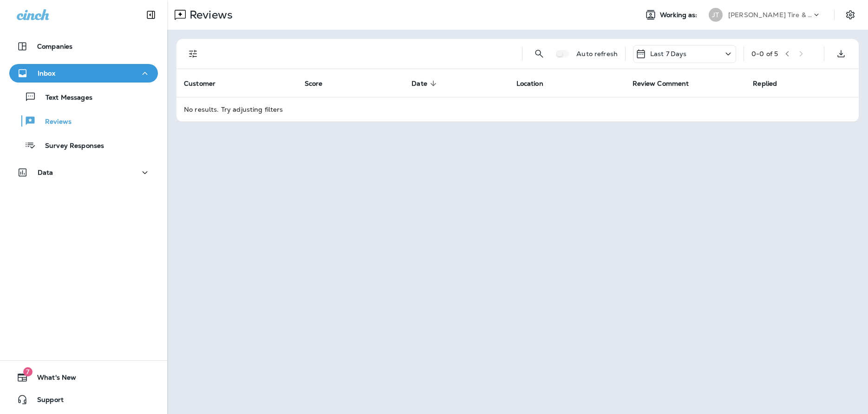 This screenshot has height=414, width=868. I want to click on td: No results. Try adjusting filters, so click(517, 109).